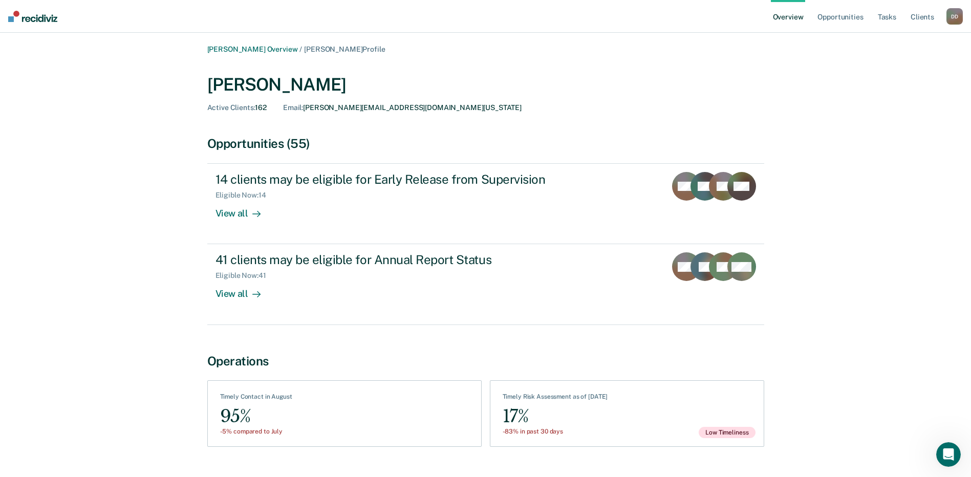 The image size is (971, 477). What do you see at coordinates (486, 204) in the screenshot?
I see `a: 14 clients may be eligible for Early Release from SupervisionEligible Now:14View all` at bounding box center [486, 204].